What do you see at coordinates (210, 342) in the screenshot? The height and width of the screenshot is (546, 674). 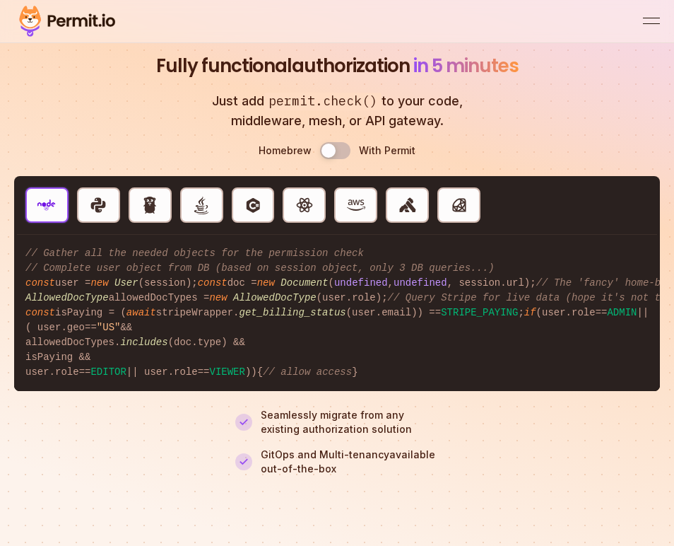 I see `span: type` at bounding box center [210, 342].